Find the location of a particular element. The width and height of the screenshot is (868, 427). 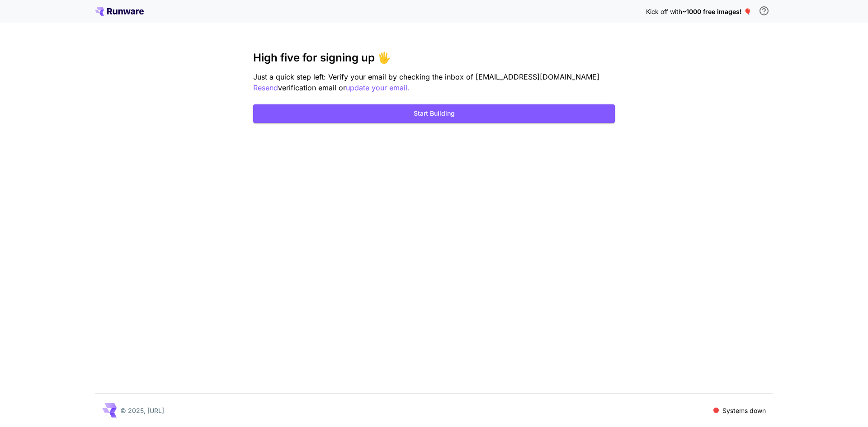

button: Resend is located at coordinates (266, 88).